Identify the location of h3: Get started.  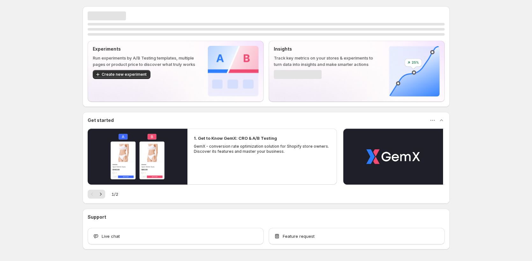
(101, 120).